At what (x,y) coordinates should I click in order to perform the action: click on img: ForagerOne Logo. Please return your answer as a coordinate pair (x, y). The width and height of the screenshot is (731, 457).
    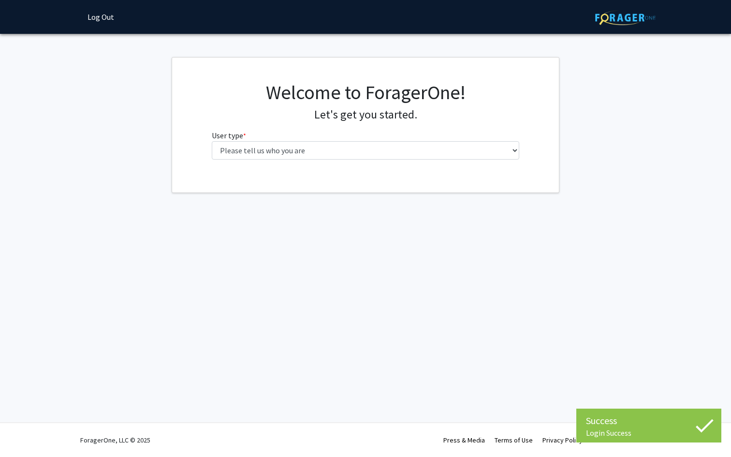
    Looking at the image, I should click on (625, 17).